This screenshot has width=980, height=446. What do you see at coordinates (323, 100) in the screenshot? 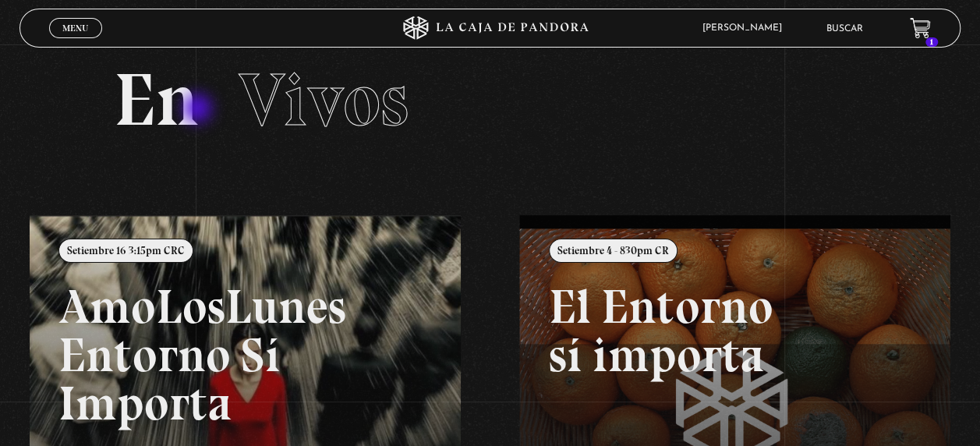
I see `span: Vivos` at bounding box center [323, 100].